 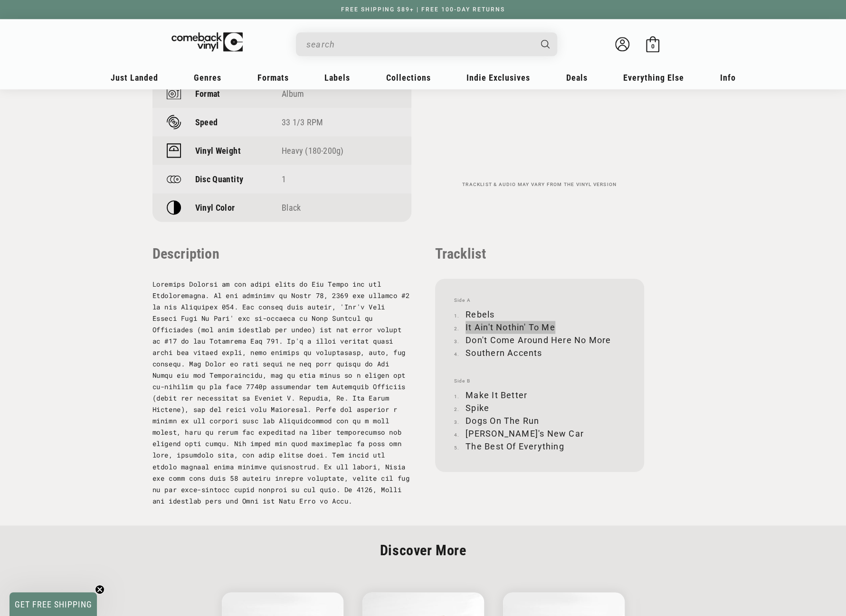 I want to click on span: 0, so click(x=652, y=46).